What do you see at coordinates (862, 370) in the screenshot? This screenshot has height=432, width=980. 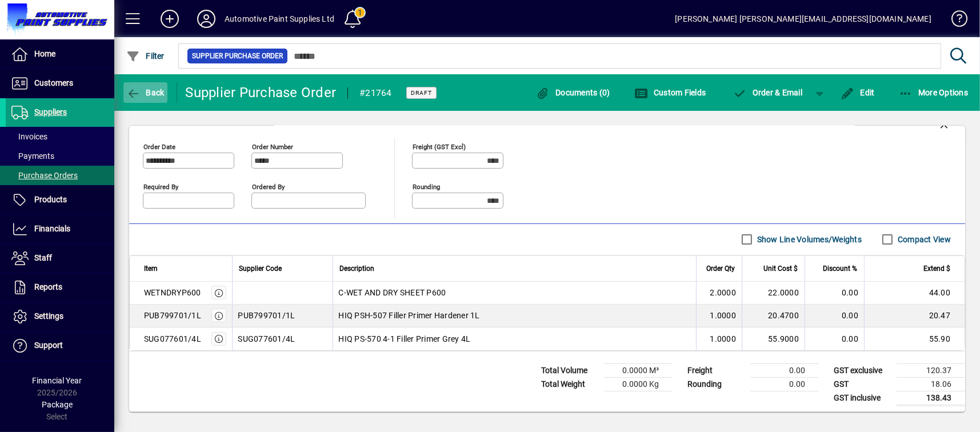 I see `td: GST exclusive` at bounding box center [862, 370].